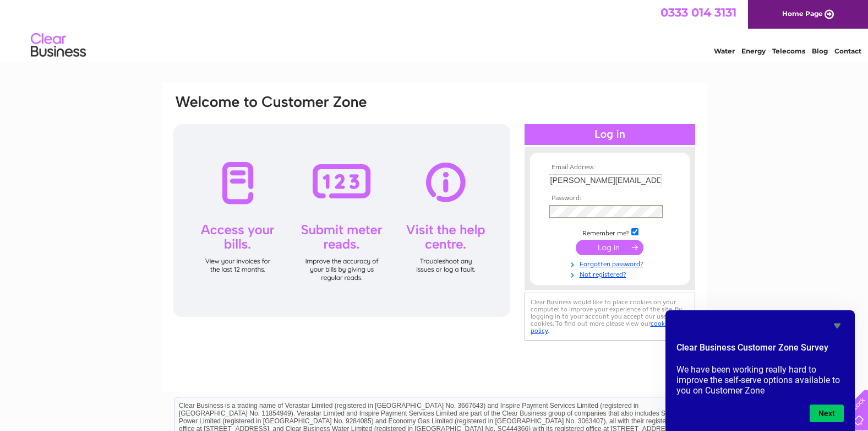 This screenshot has width=868, height=431. I want to click on a: Telecoms, so click(789, 51).